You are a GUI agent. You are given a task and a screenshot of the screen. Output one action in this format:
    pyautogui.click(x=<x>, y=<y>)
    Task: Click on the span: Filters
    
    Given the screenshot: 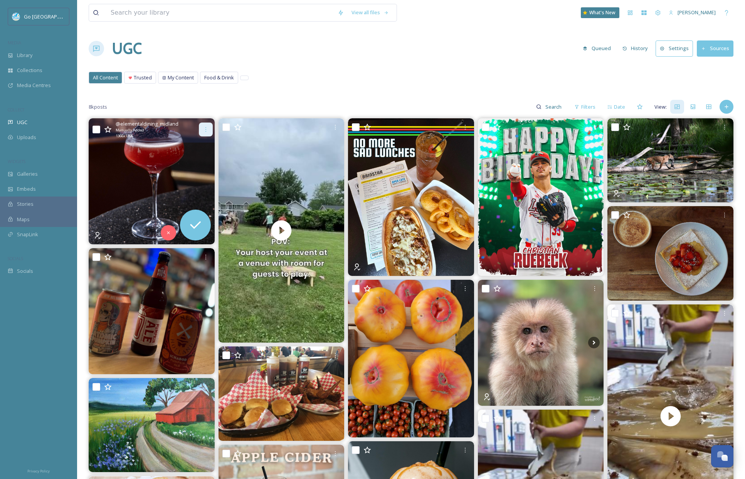 What is the action you would take?
    pyautogui.click(x=588, y=107)
    